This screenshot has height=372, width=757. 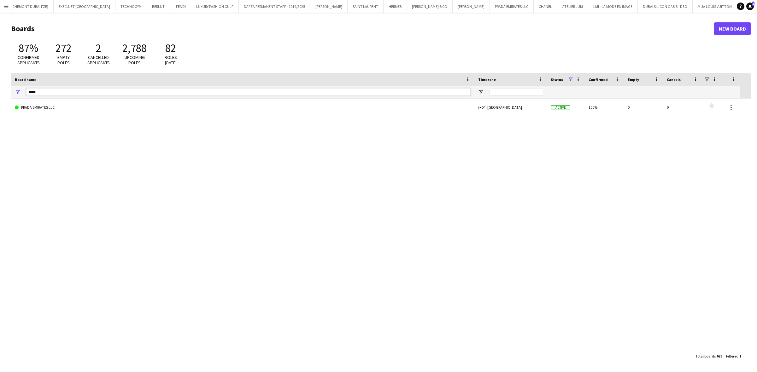 What do you see at coordinates (63, 60) in the screenshot?
I see `span: Empty roles` at bounding box center [63, 60].